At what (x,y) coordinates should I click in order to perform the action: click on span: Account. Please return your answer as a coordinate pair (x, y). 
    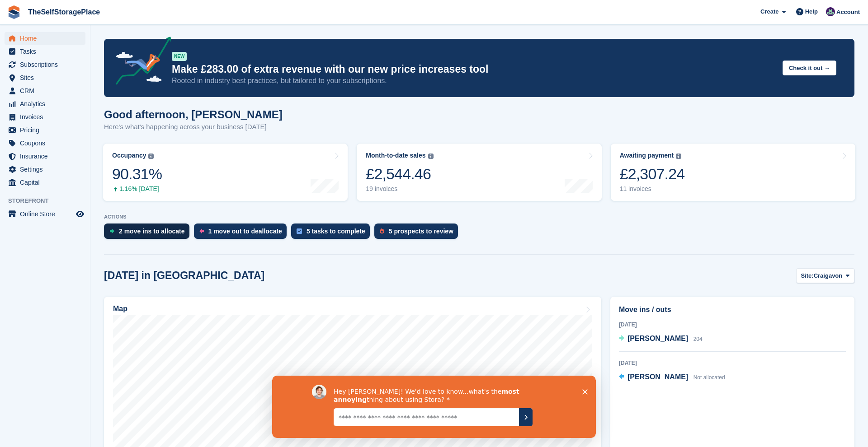
    Looking at the image, I should click on (848, 12).